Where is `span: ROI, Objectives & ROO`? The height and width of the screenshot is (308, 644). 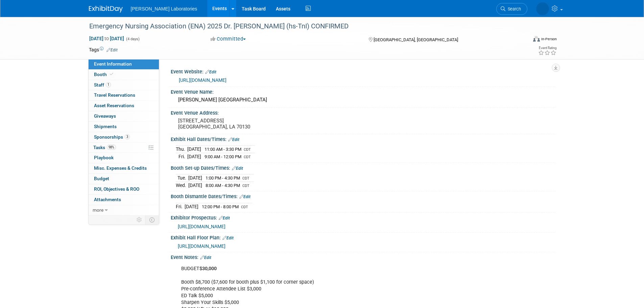 span: ROI, Objectives & ROO is located at coordinates (116, 189).